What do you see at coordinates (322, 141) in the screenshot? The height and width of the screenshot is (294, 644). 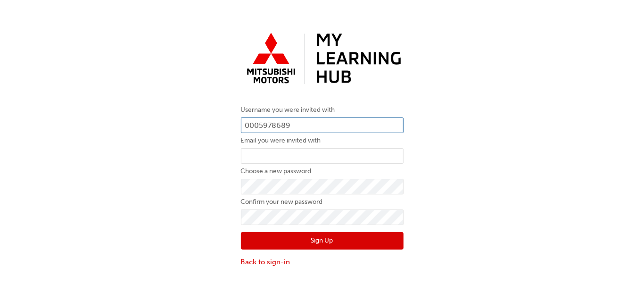 I see `label: Email you were invited with` at bounding box center [322, 141].